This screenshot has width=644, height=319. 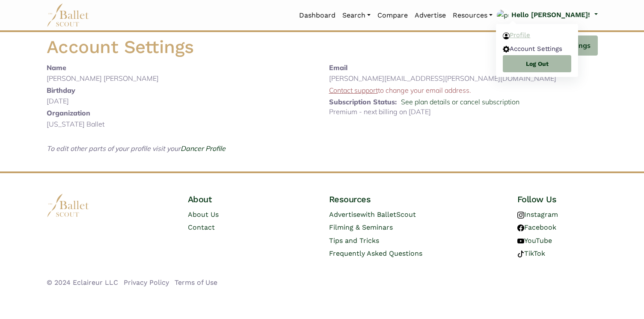 I want to click on a: Dancer Profile, so click(x=203, y=148).